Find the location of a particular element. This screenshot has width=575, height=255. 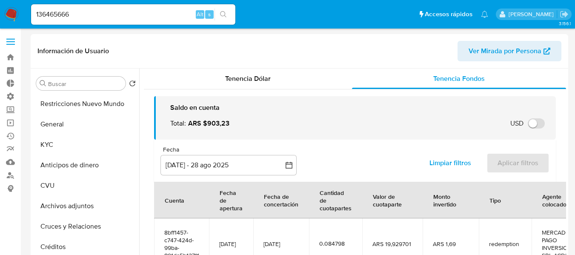

input: Buscar usuario o caso... is located at coordinates (133, 14).